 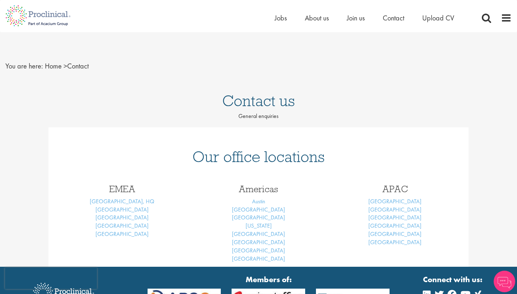 I want to click on img: Chatbot, so click(x=504, y=282).